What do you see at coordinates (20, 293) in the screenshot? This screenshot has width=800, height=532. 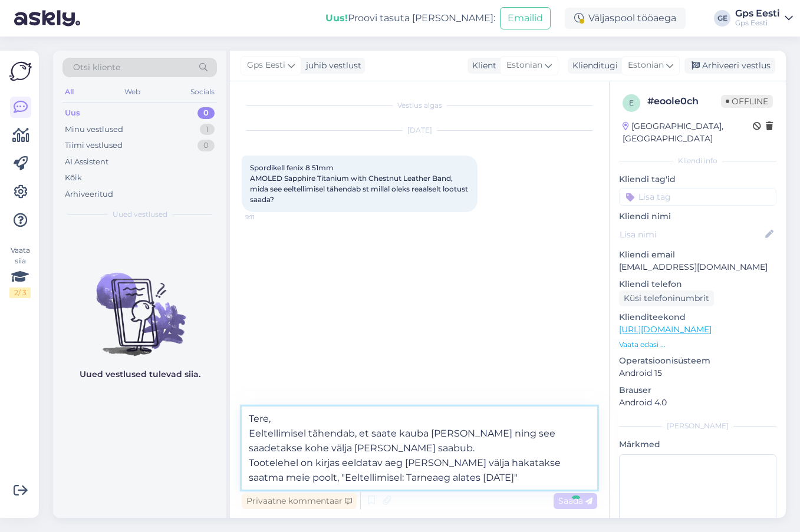 I see `div: 2 / 3` at bounding box center [20, 293].